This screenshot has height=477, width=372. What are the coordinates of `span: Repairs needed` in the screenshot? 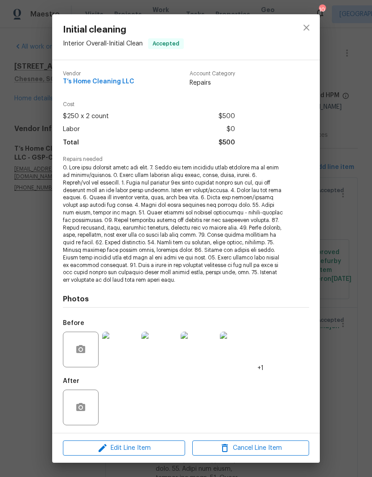 It's located at (186, 159).